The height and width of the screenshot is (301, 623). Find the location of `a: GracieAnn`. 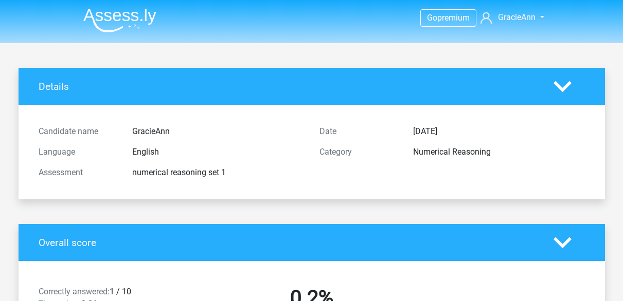

a: GracieAnn is located at coordinates (512, 17).